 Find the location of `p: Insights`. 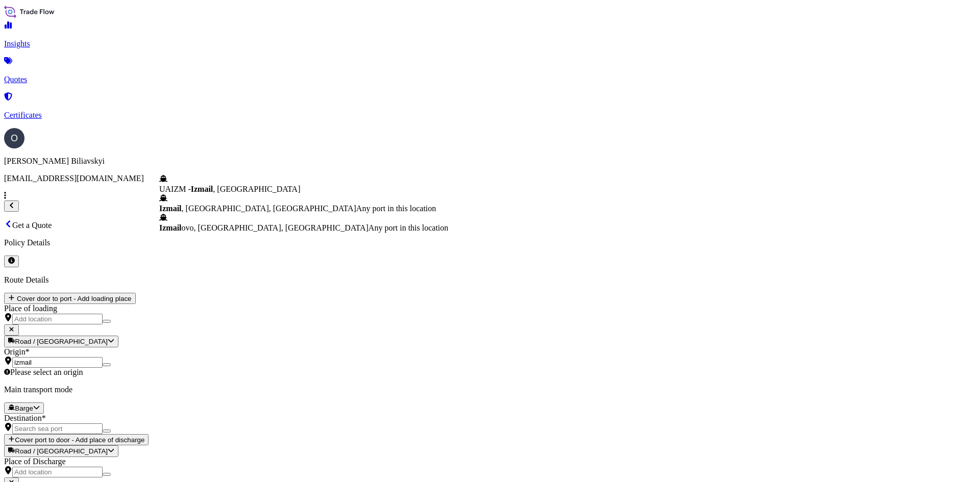

p: Insights is located at coordinates (490, 43).